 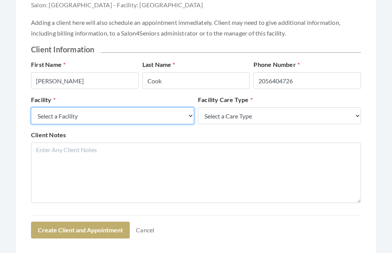 I want to click on label: Phone Number, so click(x=276, y=65).